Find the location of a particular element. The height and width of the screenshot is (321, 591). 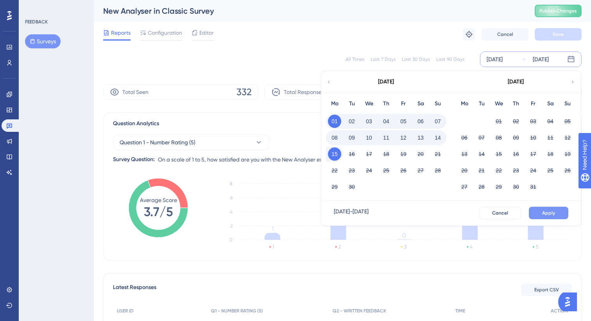

button: 12 is located at coordinates (567, 138).